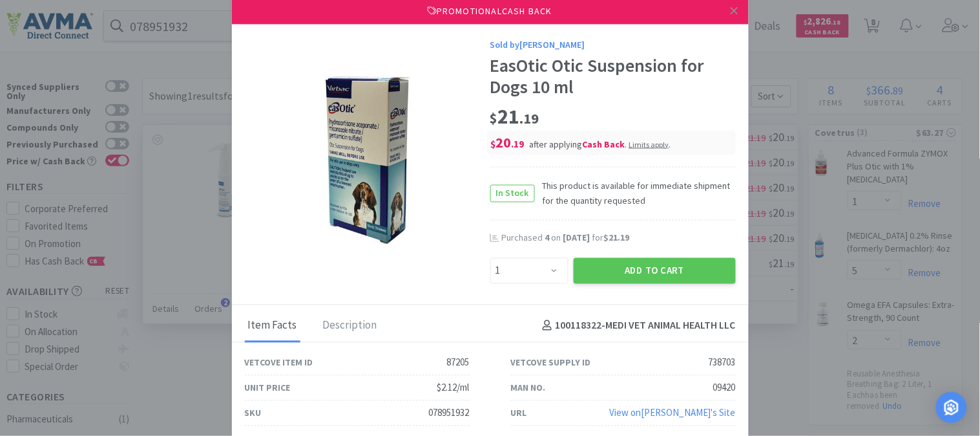 The width and height of the screenshot is (980, 436). I want to click on span: This product is available for immediate shipment for the quantity requested, so click(635, 193).